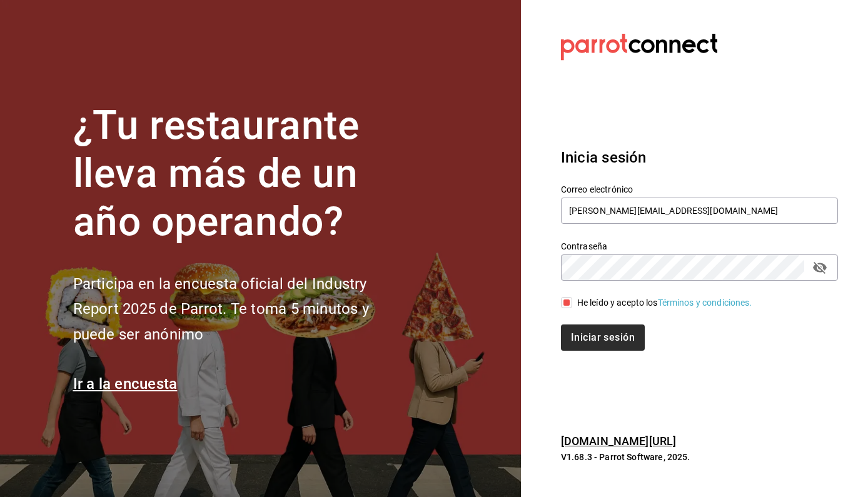 The height and width of the screenshot is (497, 868). What do you see at coordinates (242, 173) in the screenshot?
I see `h1: ¿Tu restaurante lleva más de un año operando?` at bounding box center [242, 173].